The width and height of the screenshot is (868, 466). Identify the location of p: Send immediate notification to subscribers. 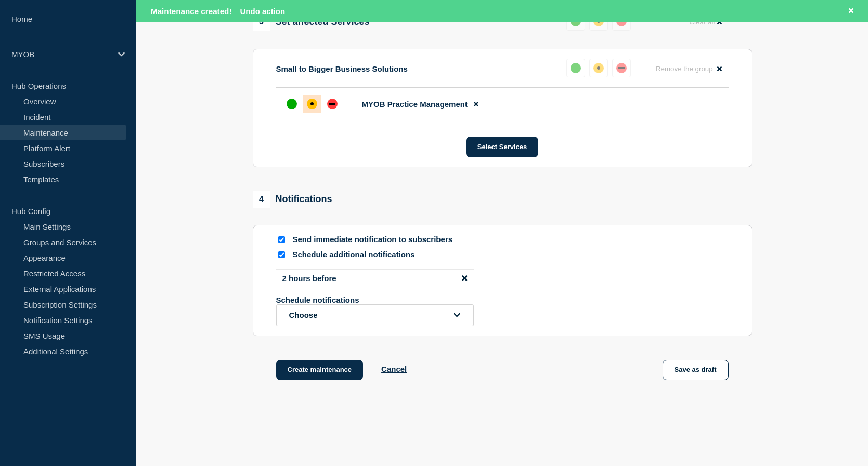
(376, 239).